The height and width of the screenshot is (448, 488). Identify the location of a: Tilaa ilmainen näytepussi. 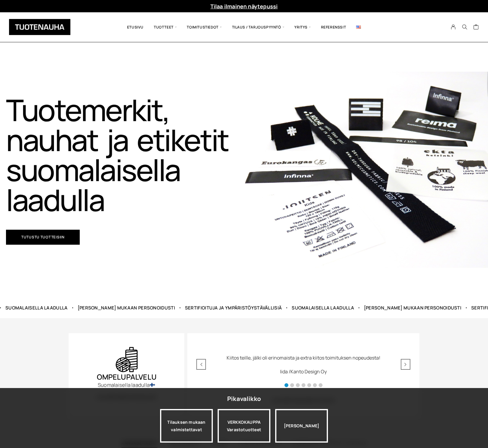
(244, 6).